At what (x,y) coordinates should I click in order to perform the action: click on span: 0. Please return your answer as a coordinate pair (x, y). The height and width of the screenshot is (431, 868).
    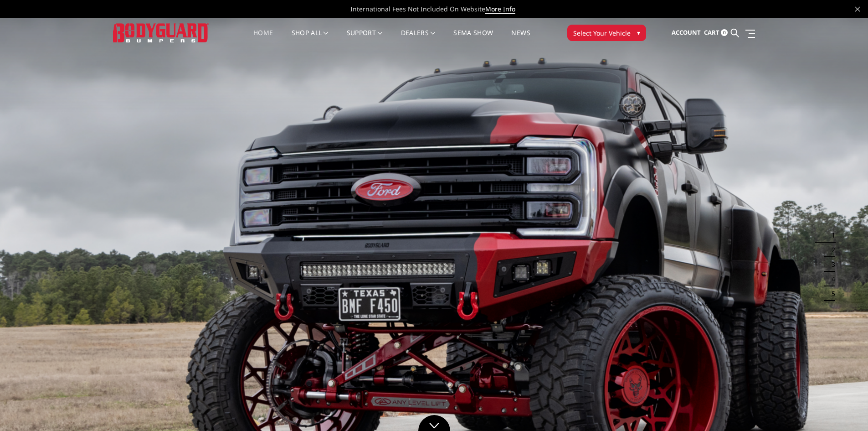
    Looking at the image, I should click on (725, 32).